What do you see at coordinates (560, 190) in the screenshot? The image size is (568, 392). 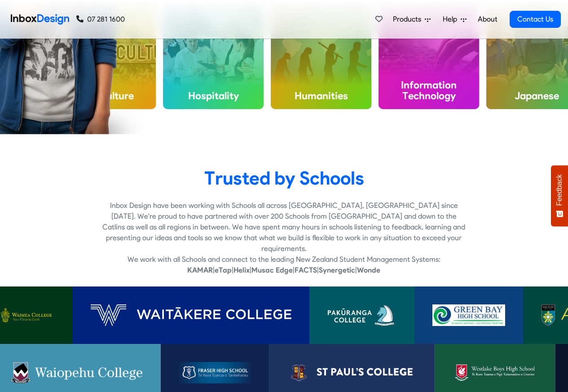 I see `span: Feedback` at bounding box center [560, 190].